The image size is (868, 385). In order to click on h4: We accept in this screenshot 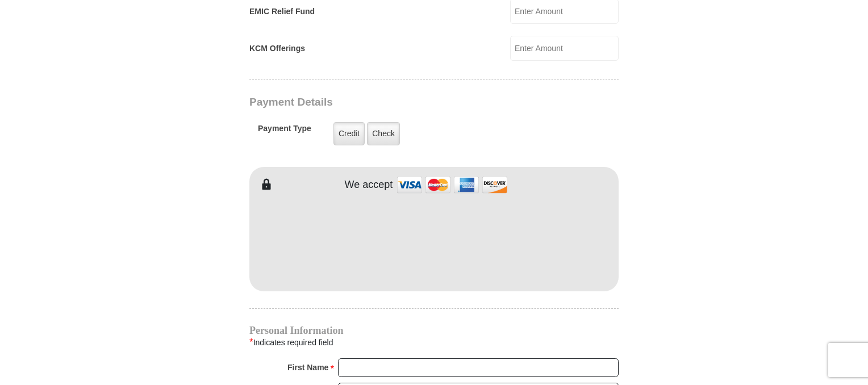, I will do `click(369, 185)`.